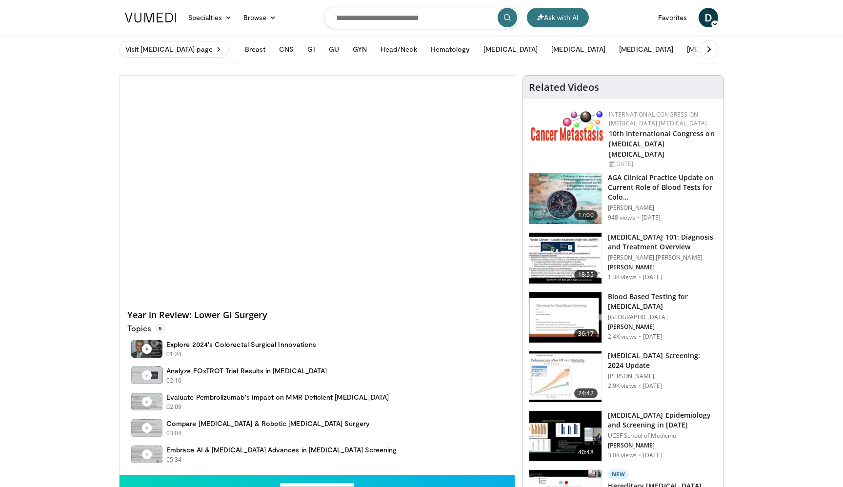 This screenshot has width=843, height=487. What do you see at coordinates (586, 393) in the screenshot?
I see `span: 24:42` at bounding box center [586, 393].